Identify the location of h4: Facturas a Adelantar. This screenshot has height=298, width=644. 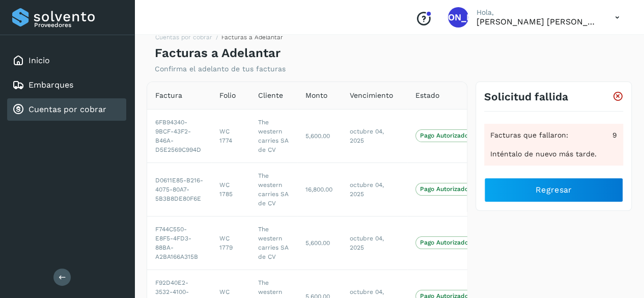
(218, 53).